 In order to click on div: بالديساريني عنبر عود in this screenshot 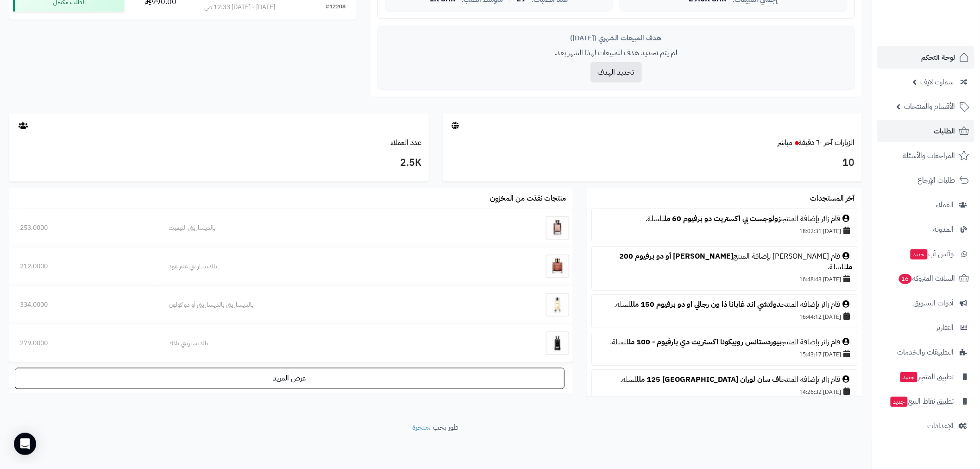, I will do `click(319, 267)`.